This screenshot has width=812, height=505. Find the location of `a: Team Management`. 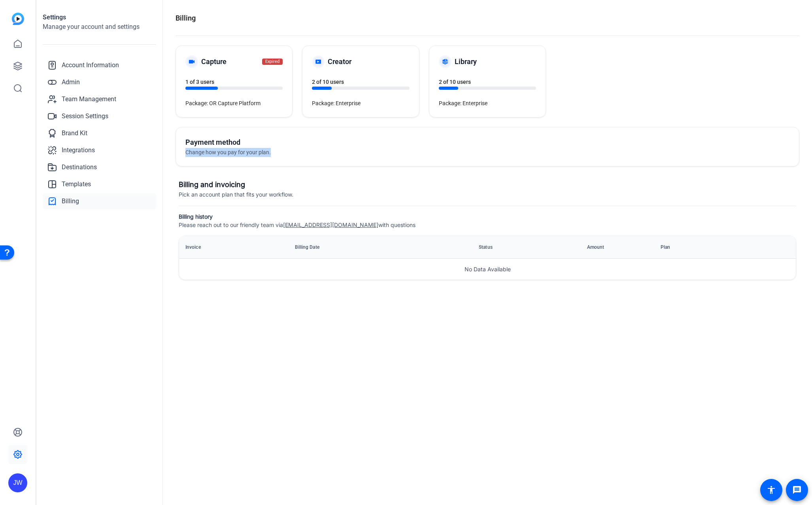

a: Team Management is located at coordinates (99, 99).